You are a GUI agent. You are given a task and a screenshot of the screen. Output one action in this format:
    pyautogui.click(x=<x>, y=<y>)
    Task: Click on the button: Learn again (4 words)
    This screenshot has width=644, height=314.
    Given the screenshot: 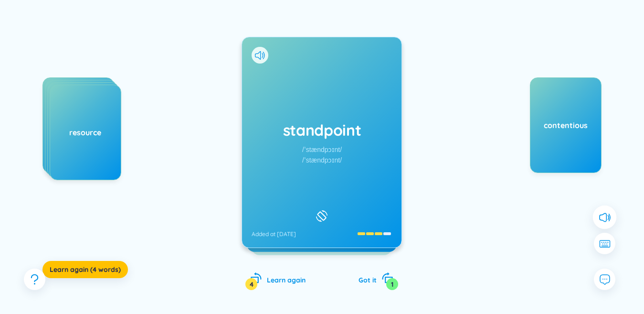 What is the action you would take?
    pyautogui.click(x=85, y=269)
    